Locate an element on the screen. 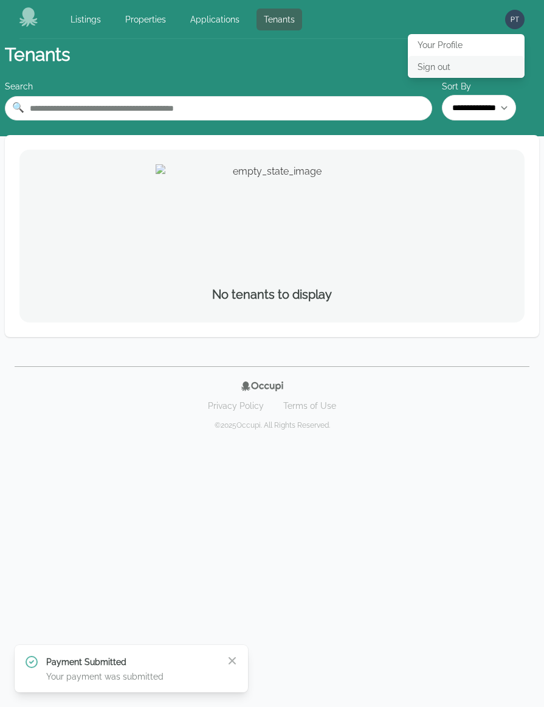  p: © 2025 Occupi. All Rights Reserved. is located at coordinates (272, 425).